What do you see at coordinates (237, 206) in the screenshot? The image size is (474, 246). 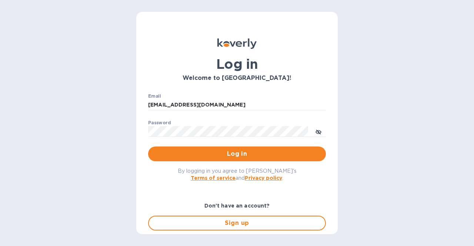 I see `b: Don't have an account?` at bounding box center [237, 206].